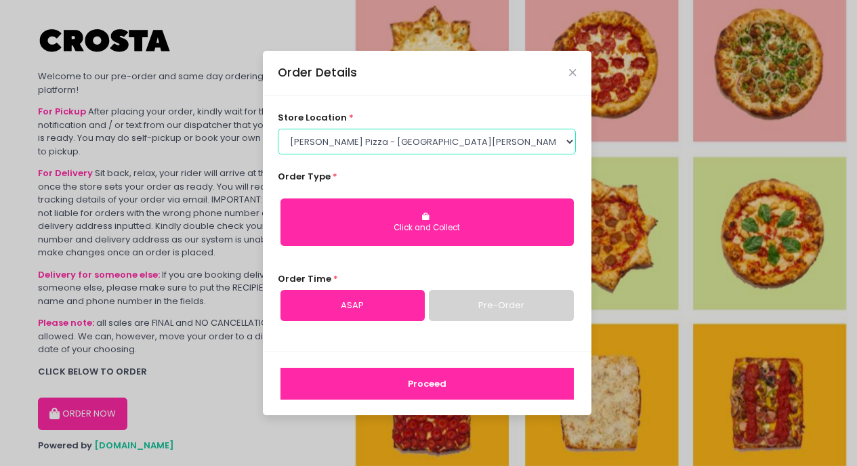 The image size is (857, 466). What do you see at coordinates (317, 72) in the screenshot?
I see `div: Order Details` at bounding box center [317, 72].